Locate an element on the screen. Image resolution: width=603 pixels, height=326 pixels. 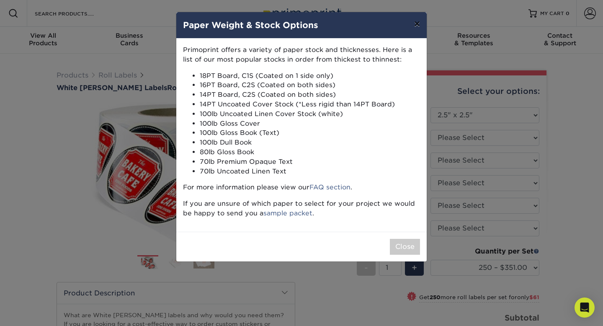
li: 14PT Uncoated Cover Stock (*Less rigid than 14PT Board) is located at coordinates (310, 104).